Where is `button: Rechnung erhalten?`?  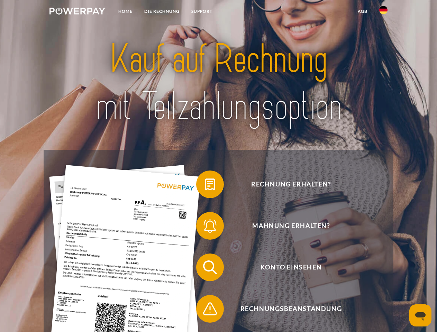
button: Rechnung erhalten? is located at coordinates (286, 184).